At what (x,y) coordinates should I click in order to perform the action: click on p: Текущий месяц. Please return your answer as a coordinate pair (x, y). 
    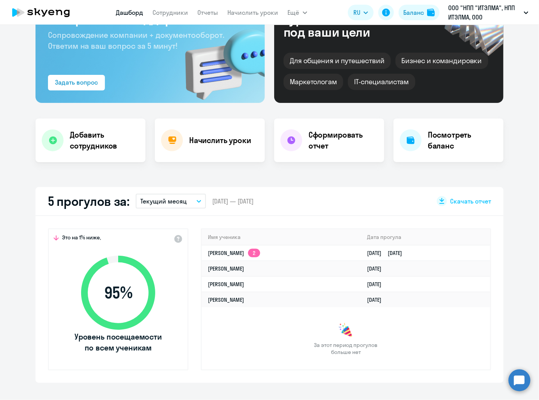
    Looking at the image, I should click on (163, 201).